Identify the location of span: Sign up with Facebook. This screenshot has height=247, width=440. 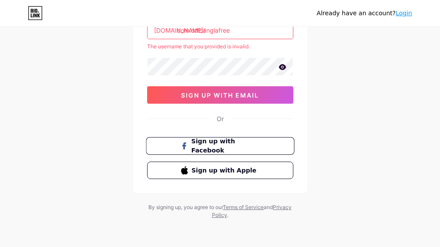
(225, 146).